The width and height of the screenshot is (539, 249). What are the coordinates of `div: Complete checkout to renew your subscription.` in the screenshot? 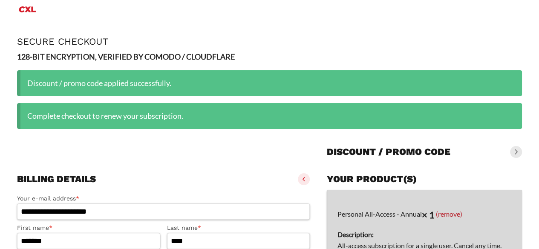 It's located at (269, 116).